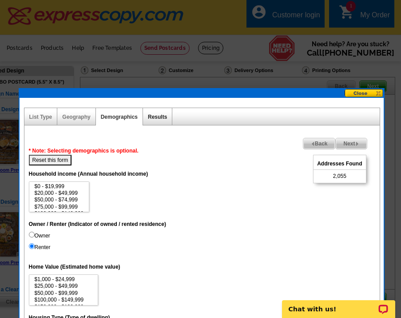 Image resolution: width=401 pixels, height=318 pixels. Describe the element at coordinates (40, 235) in the screenshot. I see `label: Owner` at that location.